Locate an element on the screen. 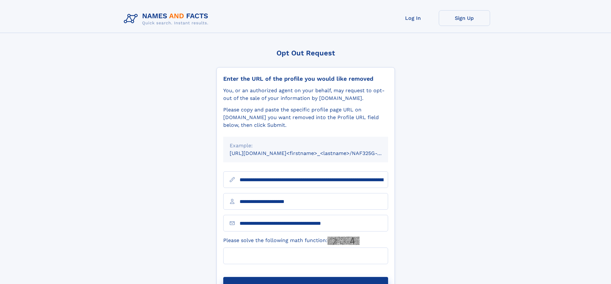 The height and width of the screenshot is (284, 611). div: You, or an authorized agent on your behalf, may request to opt-out of the sale of your informatio... is located at coordinates (306, 95).